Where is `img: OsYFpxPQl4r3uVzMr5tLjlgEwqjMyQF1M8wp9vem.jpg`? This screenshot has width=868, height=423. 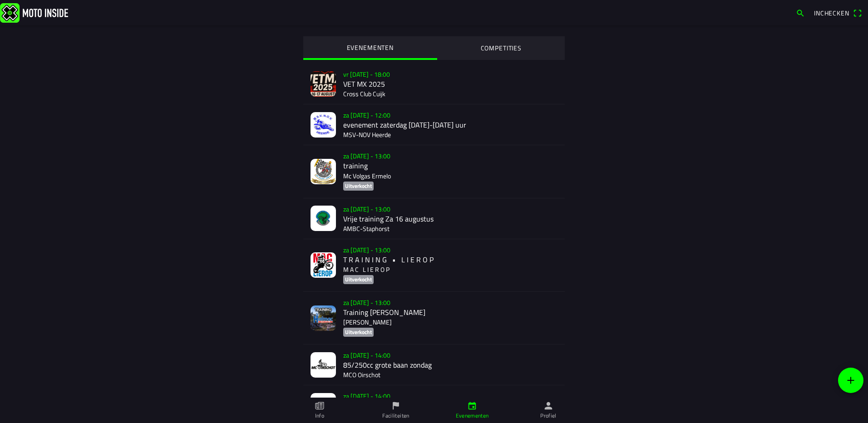
img: OsYFpxPQl4r3uVzMr5tLjlgEwqjMyQF1M8wp9vem.jpg is located at coordinates (323, 171).